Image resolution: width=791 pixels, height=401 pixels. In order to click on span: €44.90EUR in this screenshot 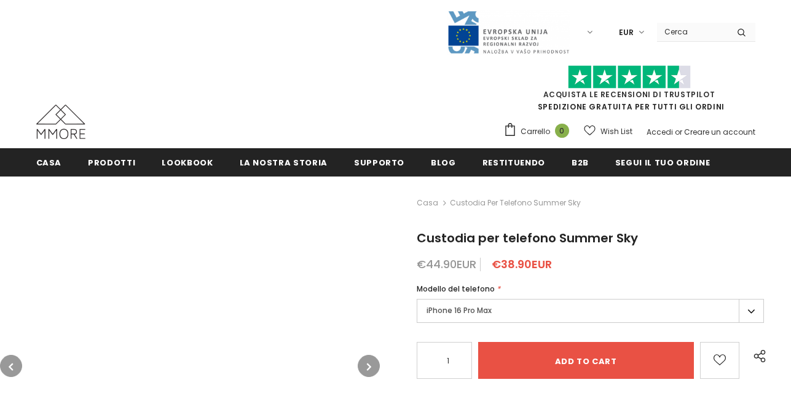, I will do `click(446, 264)`.